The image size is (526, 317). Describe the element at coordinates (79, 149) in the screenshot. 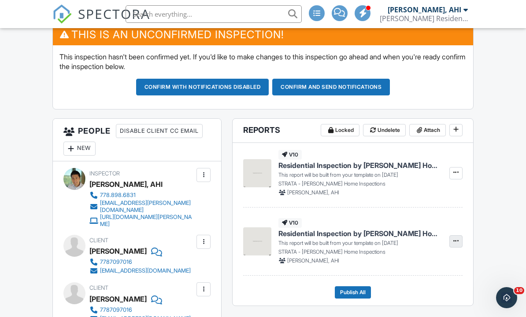

I see `div: New` at that location.